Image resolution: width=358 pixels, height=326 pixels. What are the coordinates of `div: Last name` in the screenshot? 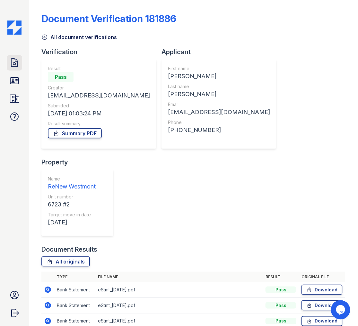 It's located at (219, 87).